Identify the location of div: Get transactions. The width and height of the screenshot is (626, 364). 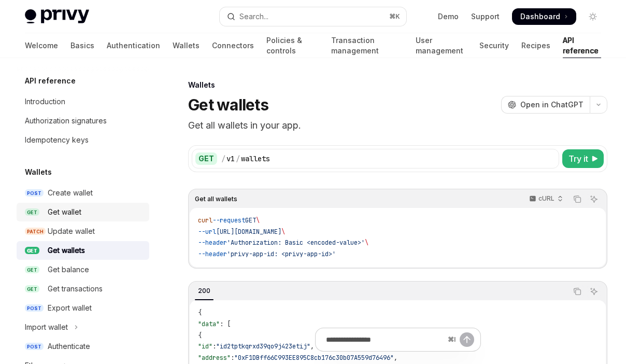
(75, 289).